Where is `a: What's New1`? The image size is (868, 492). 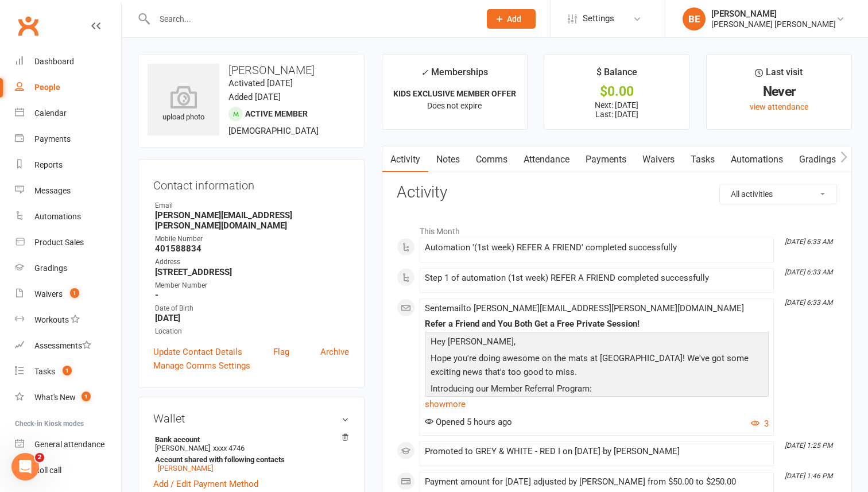
a: What's New1 is located at coordinates (68, 397).